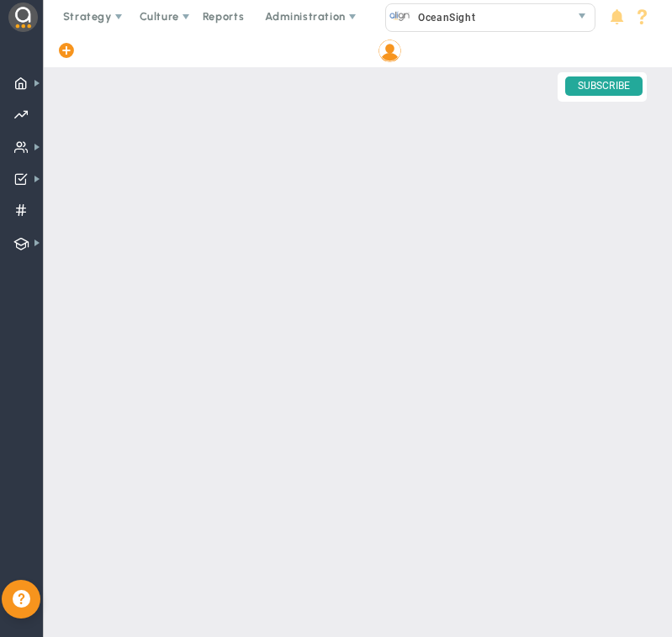  I want to click on span: SUBSCRIBE, so click(604, 86).